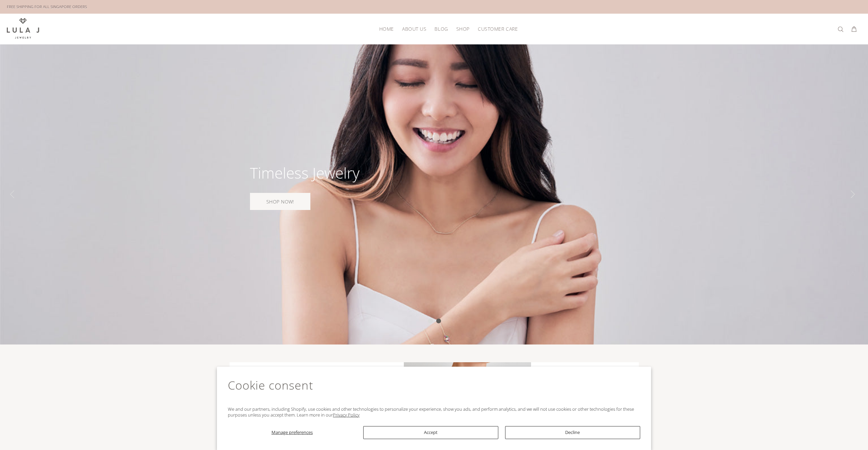 The width and height of the screenshot is (868, 450). What do you see at coordinates (463, 28) in the screenshot?
I see `a: SHOP` at bounding box center [463, 28].